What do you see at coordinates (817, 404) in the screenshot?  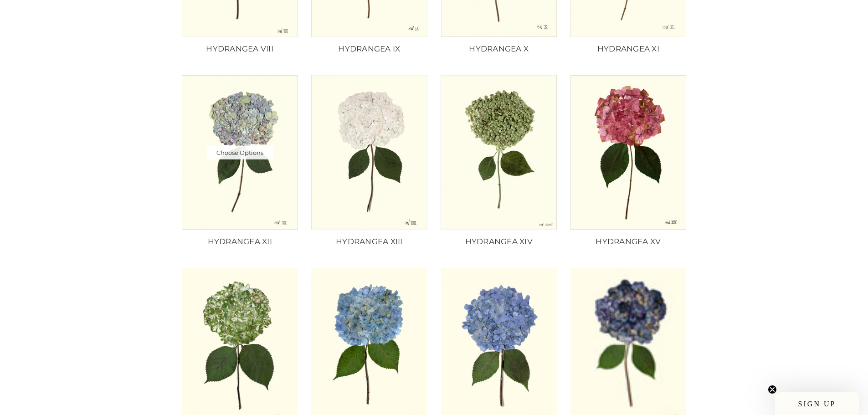 I see `div: SIGN UPClose teaser` at bounding box center [817, 404].